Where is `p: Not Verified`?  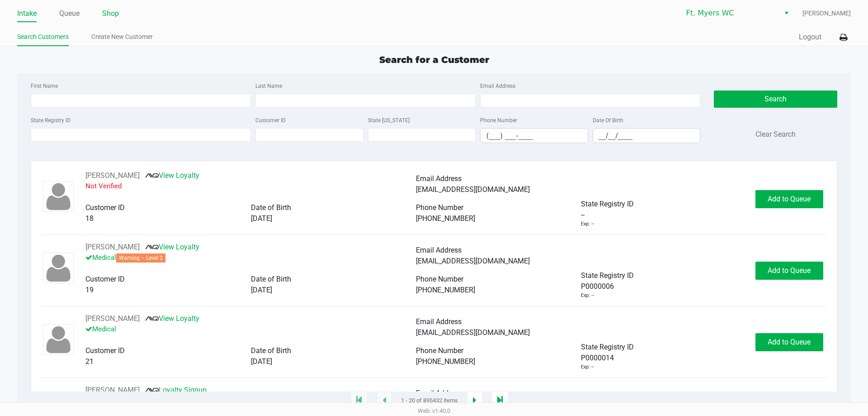
p: Not Verified is located at coordinates (250, 186).